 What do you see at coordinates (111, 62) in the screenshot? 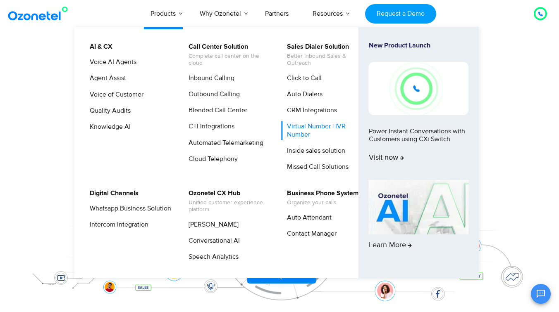
I see `a: Voice AI Agents` at bounding box center [111, 62].